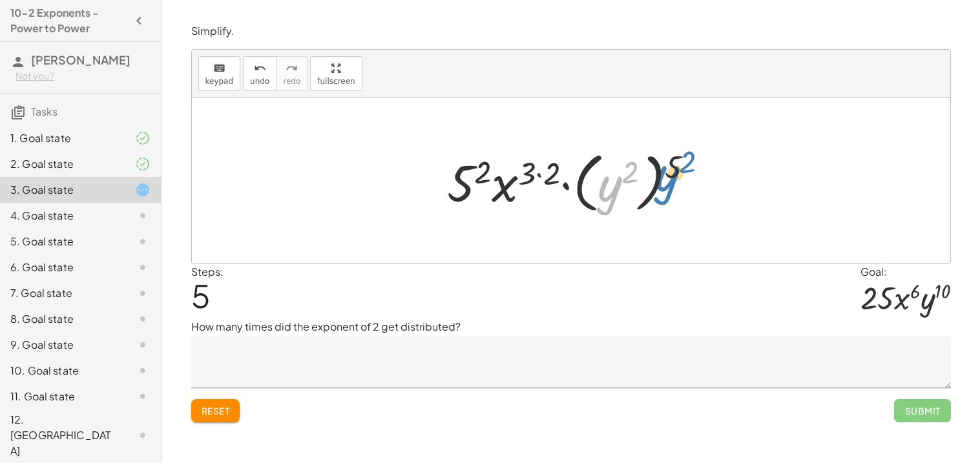  Describe the element at coordinates (215, 410) in the screenshot. I see `span: Reset` at that location.